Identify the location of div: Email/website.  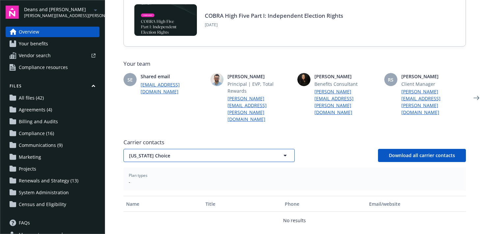
(416, 204).